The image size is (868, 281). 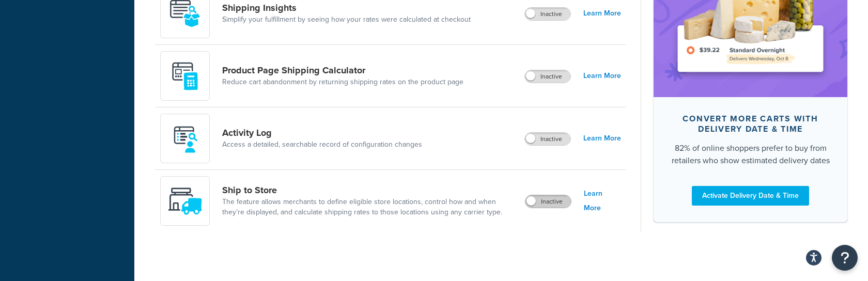 I want to click on button: Open Resource Center, so click(x=845, y=258).